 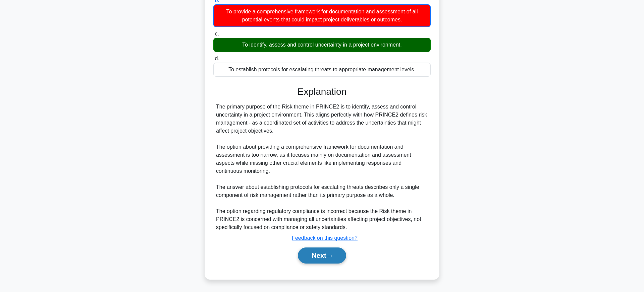 I want to click on div: To identify, assess and control uncertainty in a project environment., so click(x=322, y=45).